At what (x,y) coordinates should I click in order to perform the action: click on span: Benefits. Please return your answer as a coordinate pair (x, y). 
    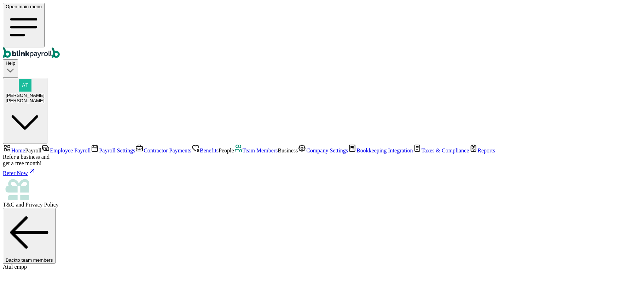
    Looking at the image, I should click on (209, 150).